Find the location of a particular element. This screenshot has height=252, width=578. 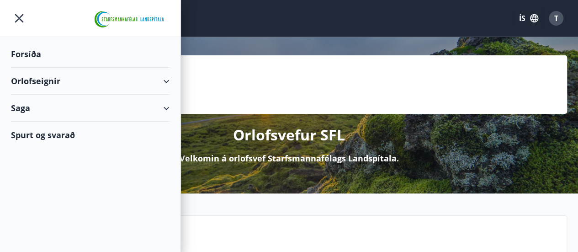

img: union_logo is located at coordinates (130, 19).